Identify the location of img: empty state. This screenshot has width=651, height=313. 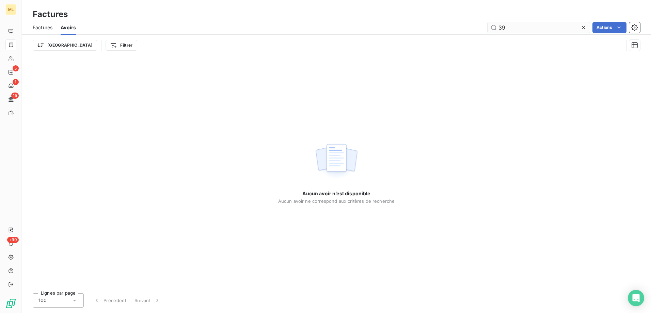
(336, 161).